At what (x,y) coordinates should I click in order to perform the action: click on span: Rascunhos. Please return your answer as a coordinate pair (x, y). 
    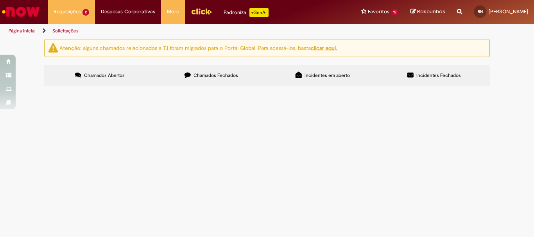
    Looking at the image, I should click on (431, 11).